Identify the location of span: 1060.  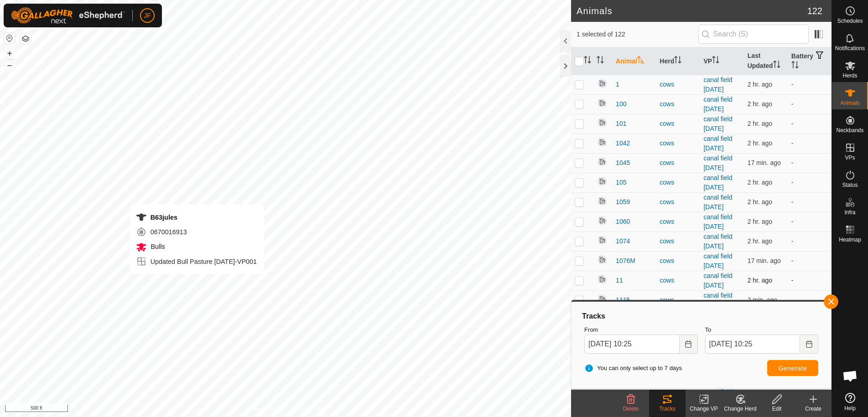
(623, 221).